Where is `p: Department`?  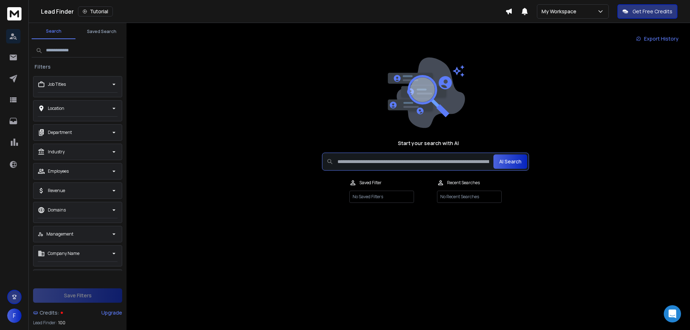
p: Department is located at coordinates (60, 133).